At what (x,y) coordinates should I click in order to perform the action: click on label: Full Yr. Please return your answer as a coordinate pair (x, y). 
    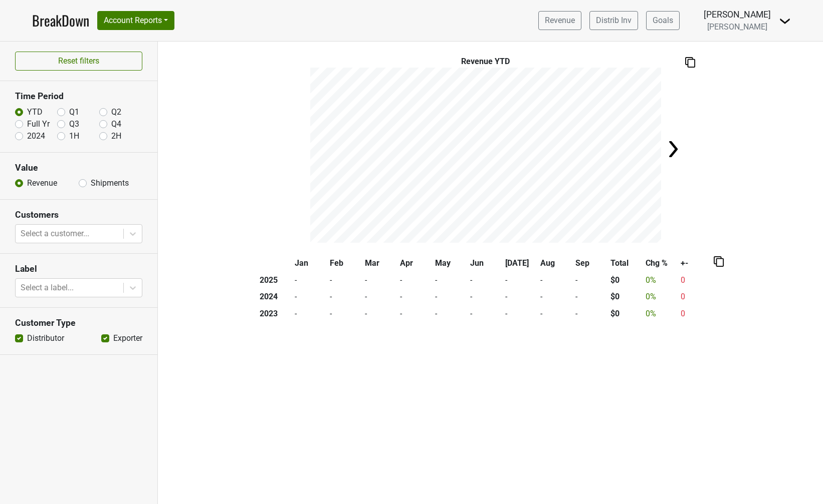
    Looking at the image, I should click on (38, 124).